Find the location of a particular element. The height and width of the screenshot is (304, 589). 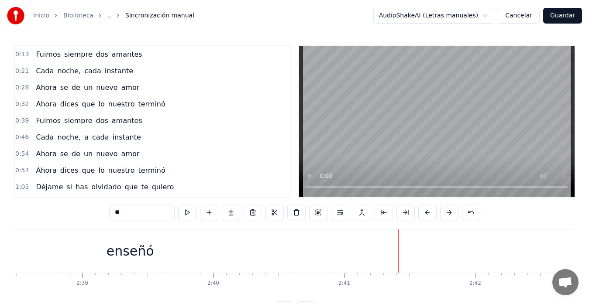

span: has is located at coordinates (82, 187).